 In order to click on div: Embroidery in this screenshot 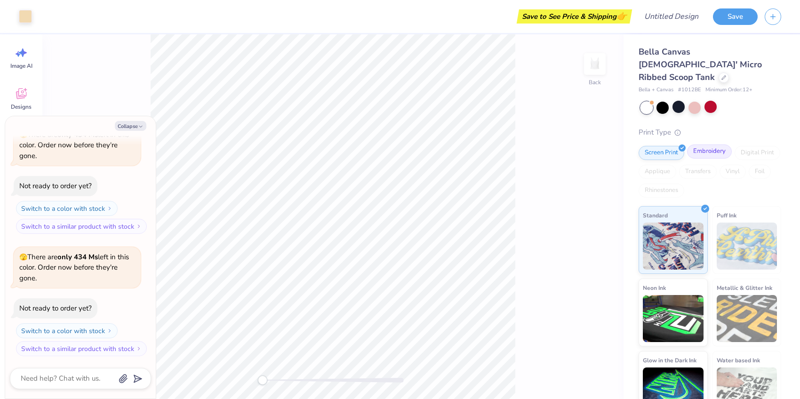, I will do `click(709, 152)`.